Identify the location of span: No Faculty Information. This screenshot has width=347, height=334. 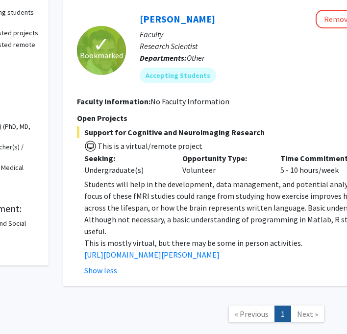
(190, 102).